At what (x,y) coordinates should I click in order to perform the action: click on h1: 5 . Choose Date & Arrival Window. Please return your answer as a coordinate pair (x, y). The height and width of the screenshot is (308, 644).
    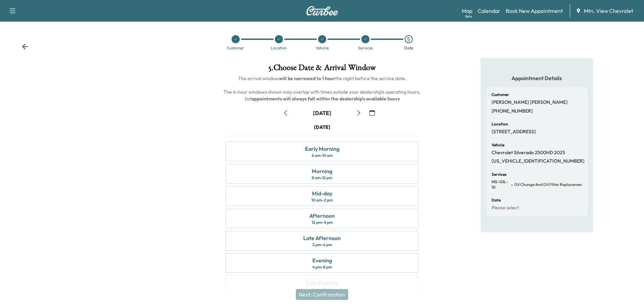
    Looking at the image, I should click on (322, 69).